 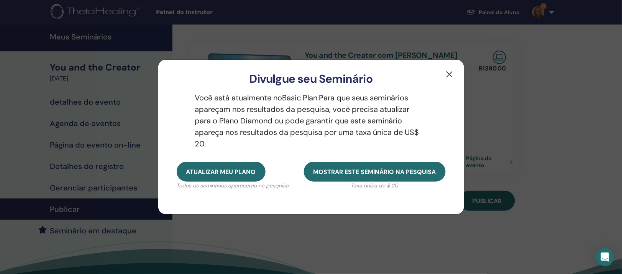 What do you see at coordinates (221, 172) in the screenshot?
I see `span: Atualizar meu plano` at bounding box center [221, 172].